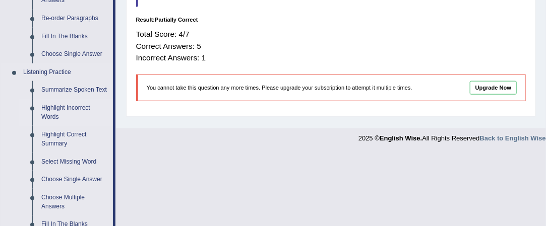  I want to click on a: Re-order Paragraphs, so click(75, 19).